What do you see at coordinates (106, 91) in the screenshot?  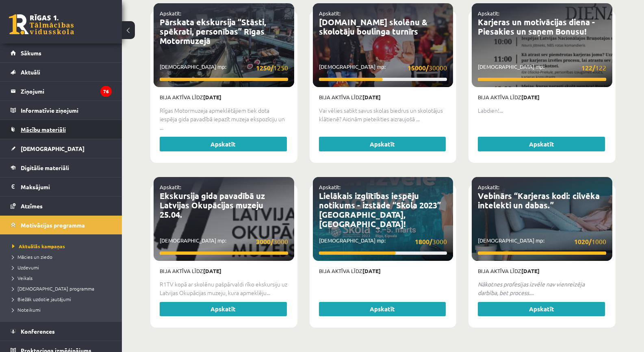 I see `i: 76` at bounding box center [106, 91].